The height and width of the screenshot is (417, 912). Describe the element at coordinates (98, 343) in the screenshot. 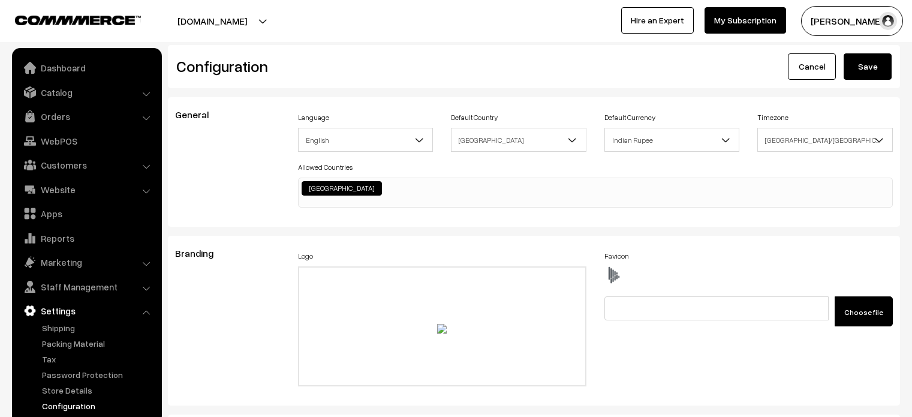

I see `a: Packing Material` at that location.